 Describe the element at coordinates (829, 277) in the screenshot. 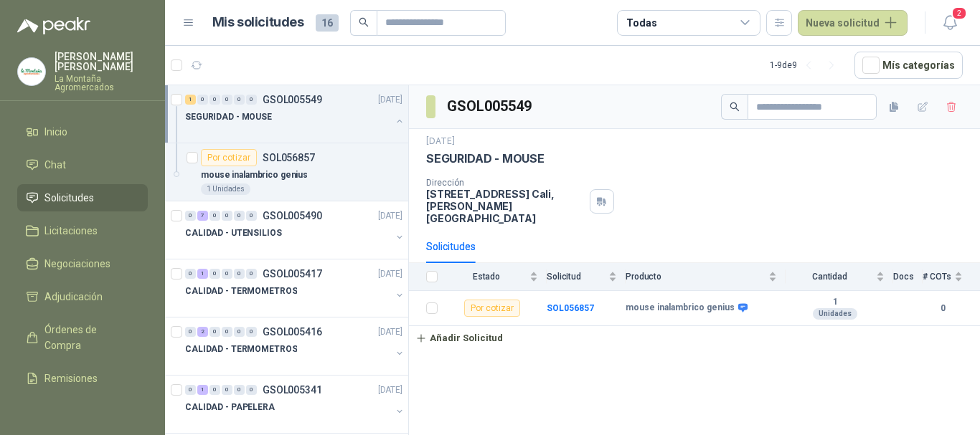

I see `span: Cantidad` at that location.